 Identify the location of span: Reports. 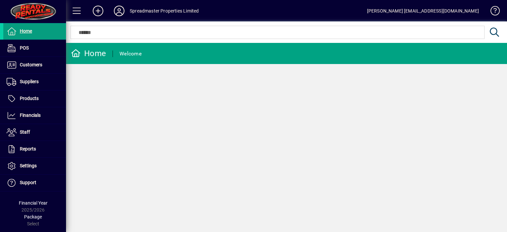
(28, 149).